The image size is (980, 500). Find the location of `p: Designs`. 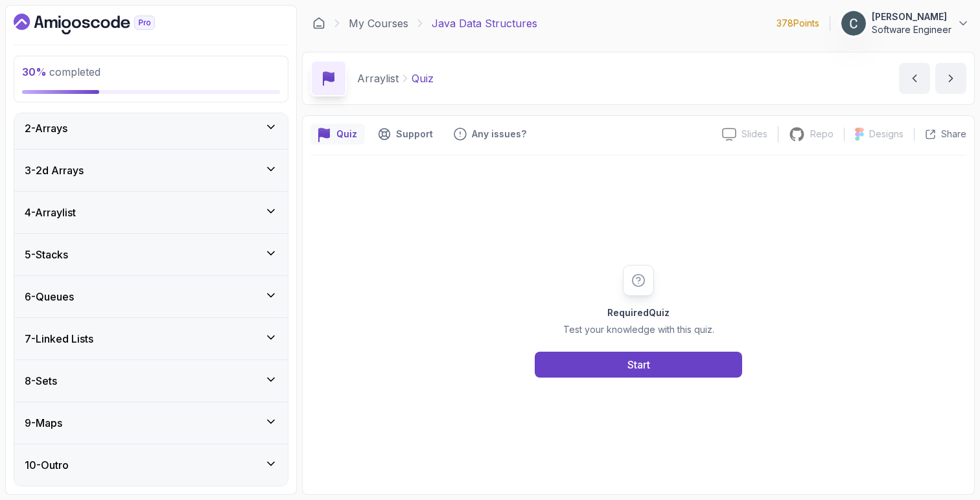

p: Designs is located at coordinates (886, 134).